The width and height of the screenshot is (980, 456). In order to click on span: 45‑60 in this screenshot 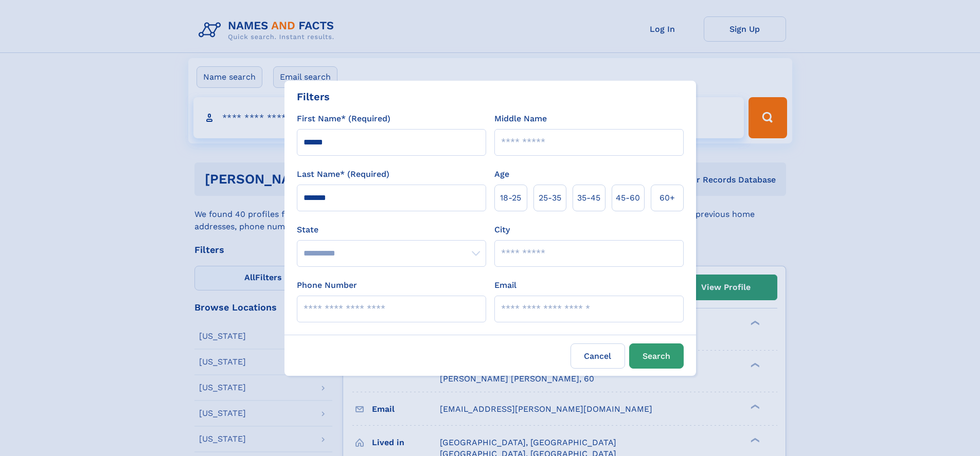, I will do `click(627, 198)`.